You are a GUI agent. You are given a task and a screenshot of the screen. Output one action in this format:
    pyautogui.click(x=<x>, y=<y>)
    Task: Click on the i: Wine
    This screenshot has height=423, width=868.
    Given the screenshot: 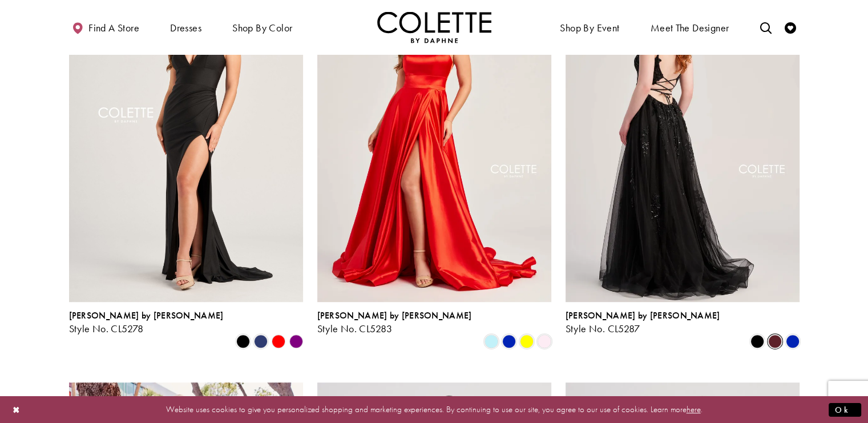 What is the action you would take?
    pyautogui.click(x=775, y=341)
    